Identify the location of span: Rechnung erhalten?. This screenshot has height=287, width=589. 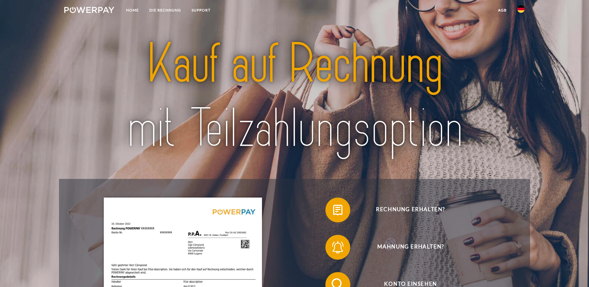
(411, 210).